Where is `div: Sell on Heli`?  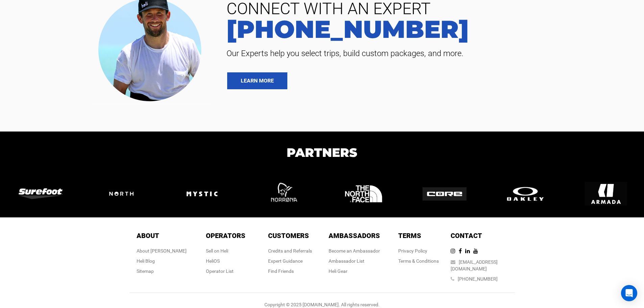 div: Sell on Heli is located at coordinates (225, 251).